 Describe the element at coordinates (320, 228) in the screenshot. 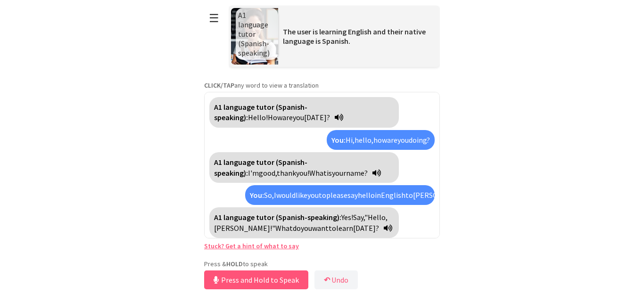

I see `span: want` at that location.